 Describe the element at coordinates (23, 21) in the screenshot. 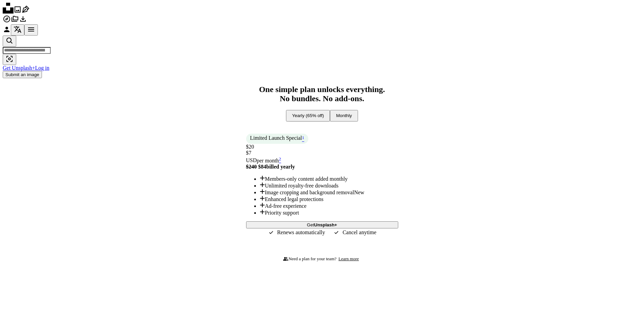

I see `a: Download History` at that location.